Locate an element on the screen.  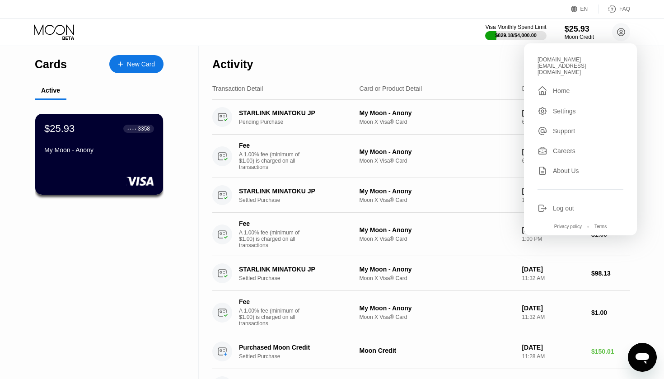
div: Date & Time is located at coordinates (539, 88).